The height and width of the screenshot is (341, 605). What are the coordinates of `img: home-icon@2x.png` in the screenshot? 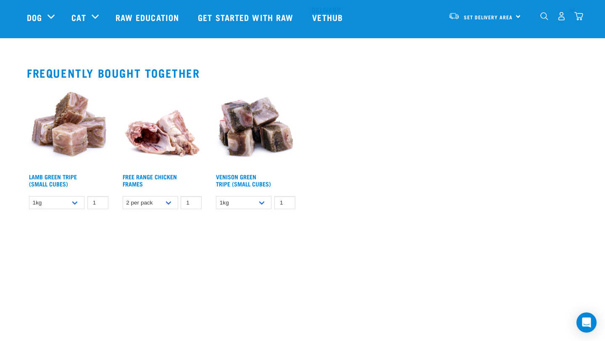 It's located at (578, 16).